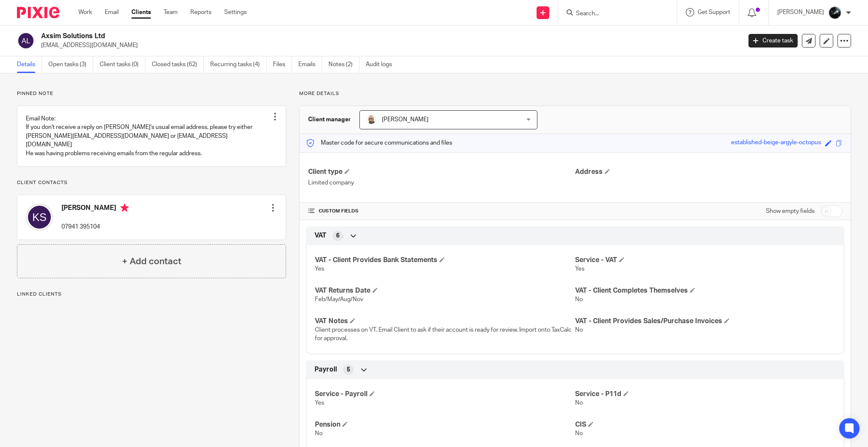 The height and width of the screenshot is (447, 868). I want to click on img: Daryl.jpg, so click(371, 119).